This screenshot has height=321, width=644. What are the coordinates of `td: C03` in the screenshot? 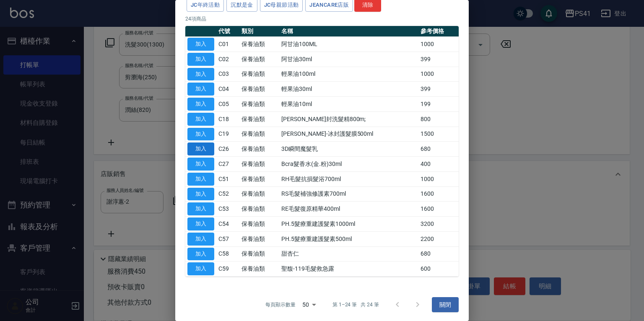 It's located at (228, 74).